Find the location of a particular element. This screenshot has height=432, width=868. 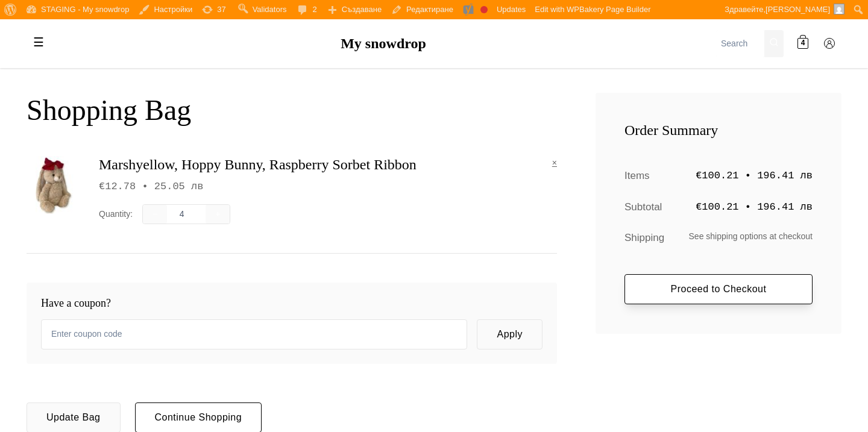

span: Quantity: is located at coordinates (116, 214).